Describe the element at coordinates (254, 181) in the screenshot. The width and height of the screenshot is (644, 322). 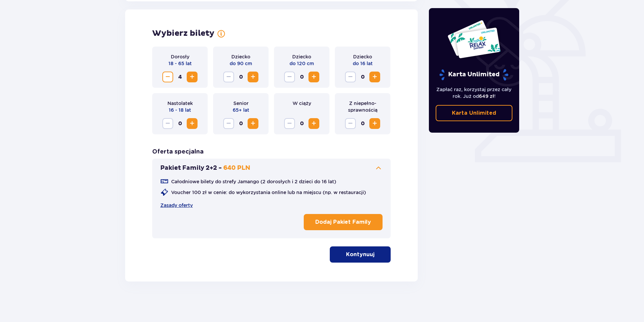
I see `p: Całodniowe bilety do strefy Jamango (2 dorosłych i 2 dzieci do 16 lat)` at that location.